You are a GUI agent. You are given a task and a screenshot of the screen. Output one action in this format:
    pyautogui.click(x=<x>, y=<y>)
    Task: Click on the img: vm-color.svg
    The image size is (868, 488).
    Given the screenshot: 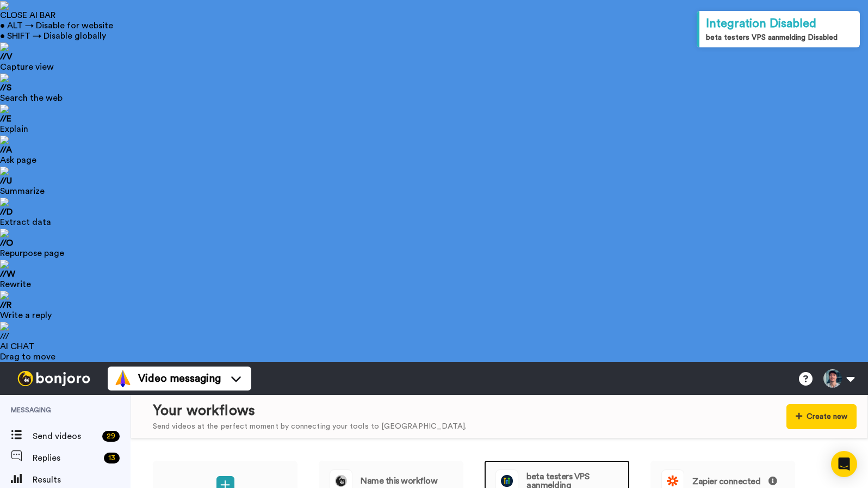 What is the action you would take?
    pyautogui.click(x=123, y=378)
    